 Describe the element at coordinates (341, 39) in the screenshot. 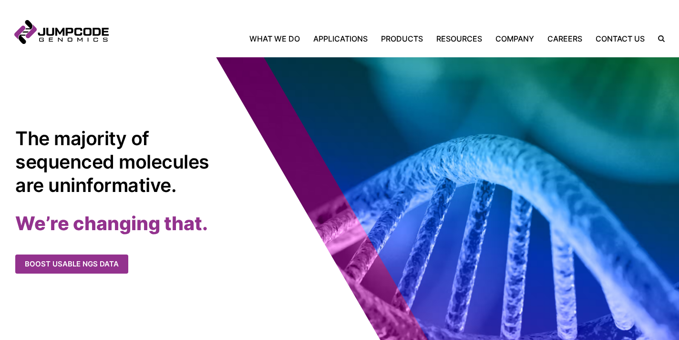

I see `a: Applications` at that location.